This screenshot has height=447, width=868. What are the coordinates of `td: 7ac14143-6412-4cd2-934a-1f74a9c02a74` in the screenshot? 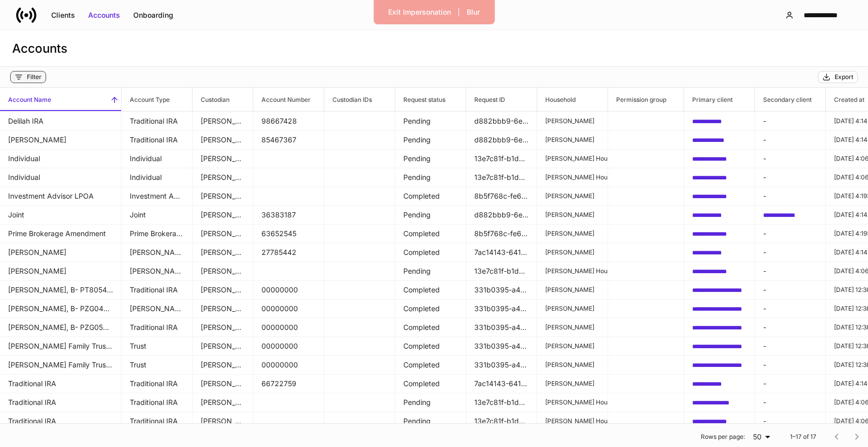 It's located at (501, 383).